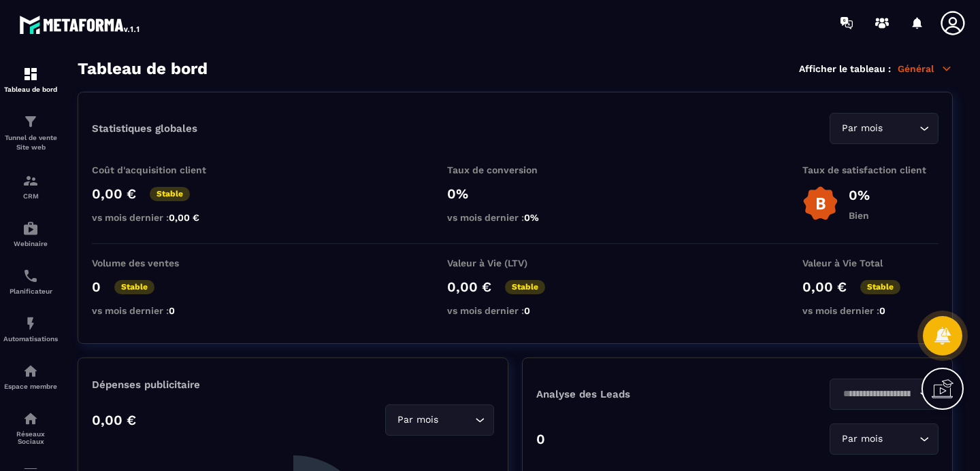  Describe the element at coordinates (292, 385) in the screenshot. I see `p: Dépenses publicitaire` at that location.